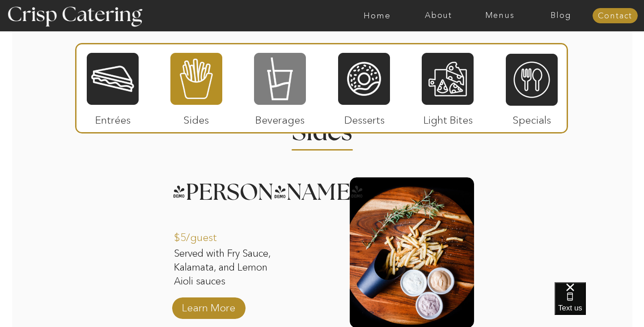 The image size is (644, 327). I want to click on p: Entrées, so click(113, 118).